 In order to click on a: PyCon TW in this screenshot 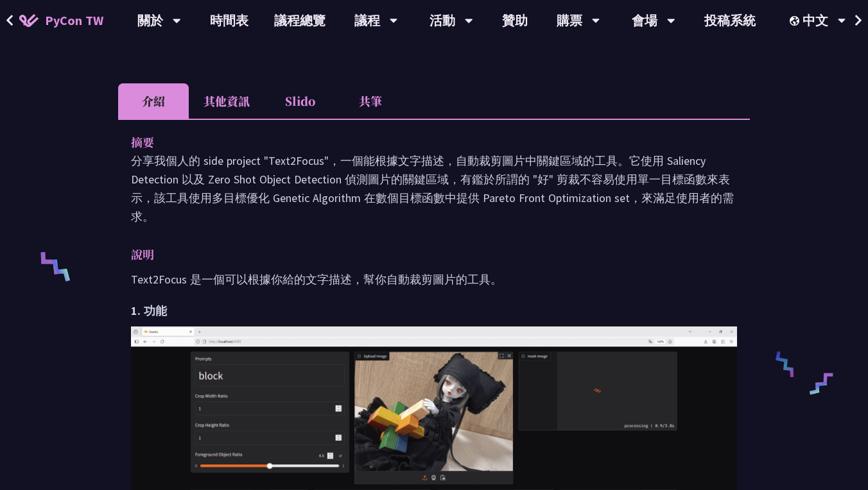, I will do `click(61, 20)`.